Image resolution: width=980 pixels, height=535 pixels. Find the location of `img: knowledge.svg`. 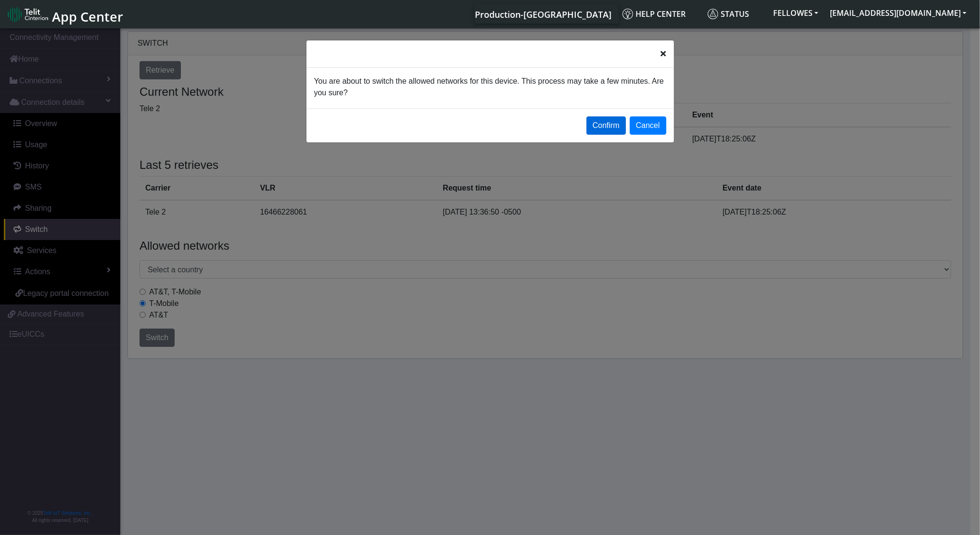

img: knowledge.svg is located at coordinates (628, 14).